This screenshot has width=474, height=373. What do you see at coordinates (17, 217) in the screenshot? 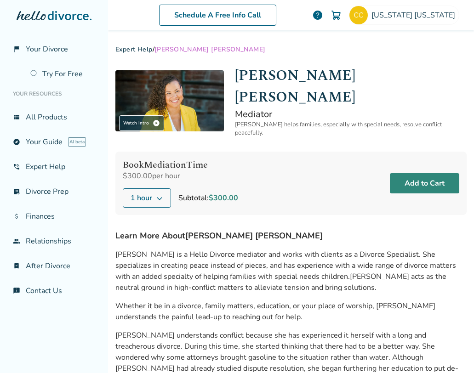
I see `span: attach_money` at bounding box center [17, 217].